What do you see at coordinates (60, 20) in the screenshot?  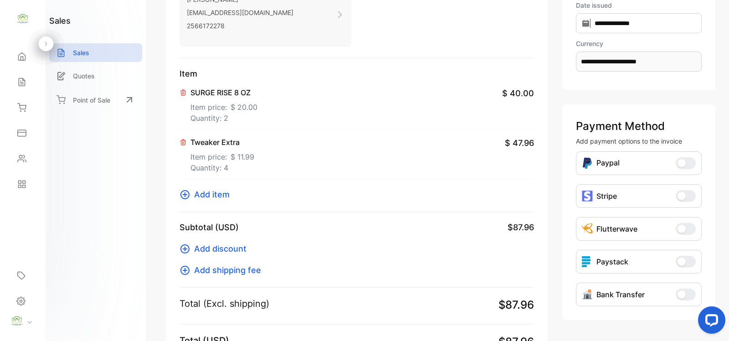 I see `h1: sales` at bounding box center [60, 20].